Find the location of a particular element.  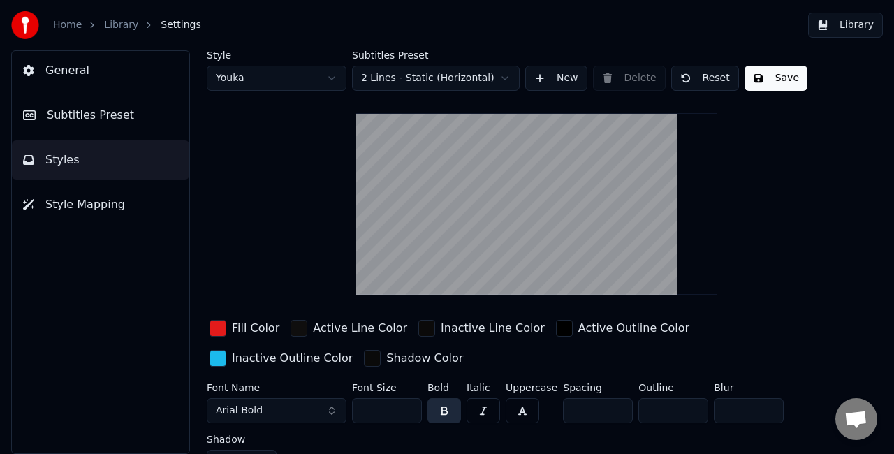

label: Style is located at coordinates (277, 55).